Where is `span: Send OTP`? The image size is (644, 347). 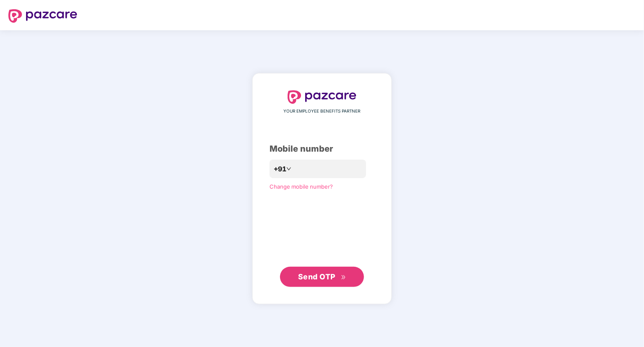
span: Send OTP is located at coordinates (317, 277).